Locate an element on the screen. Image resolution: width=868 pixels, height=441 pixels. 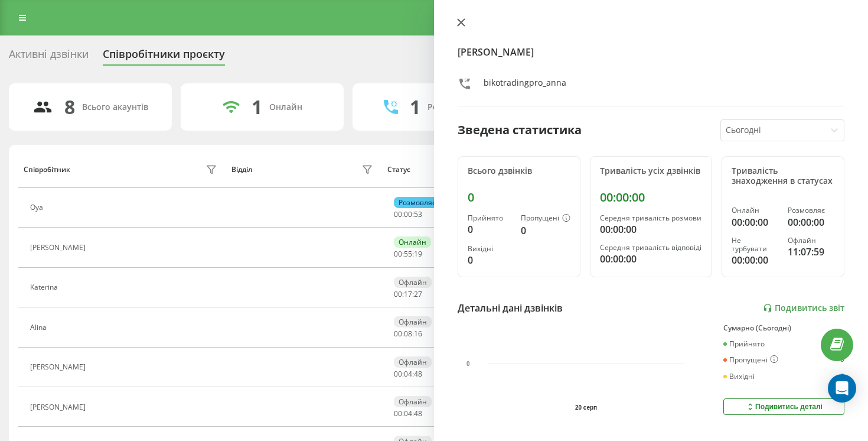
div: Середня тривалість розмови is located at coordinates (652, 218).